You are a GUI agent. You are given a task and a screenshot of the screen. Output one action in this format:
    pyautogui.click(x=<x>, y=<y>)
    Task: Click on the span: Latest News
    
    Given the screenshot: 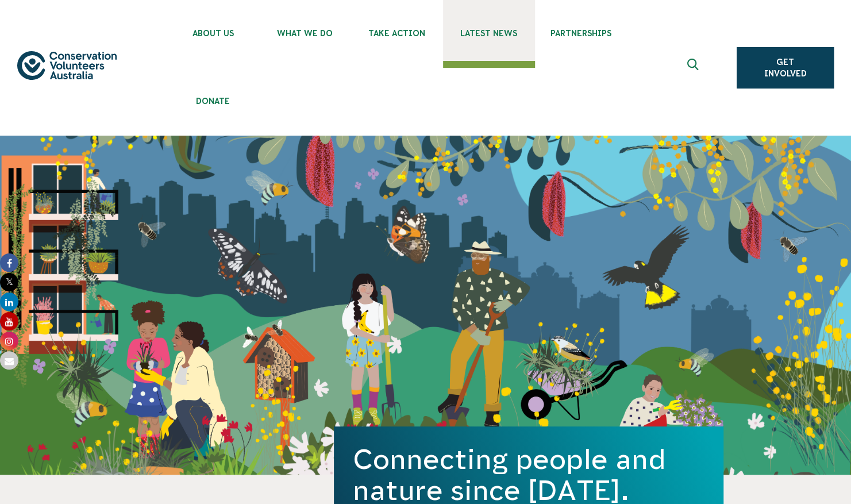 What is the action you would take?
    pyautogui.click(x=489, y=33)
    